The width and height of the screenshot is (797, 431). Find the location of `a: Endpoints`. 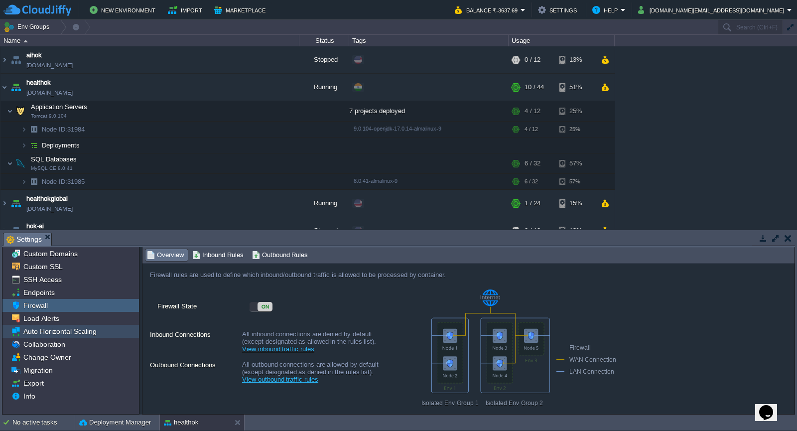

a: Endpoints is located at coordinates (39, 292).